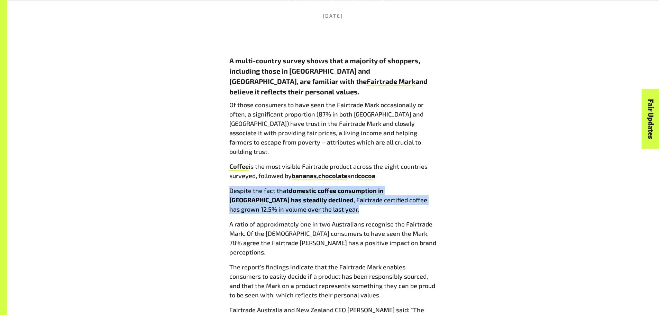 The width and height of the screenshot is (659, 315). What do you see at coordinates (304, 176) in the screenshot?
I see `a: bananas` at bounding box center [304, 176].